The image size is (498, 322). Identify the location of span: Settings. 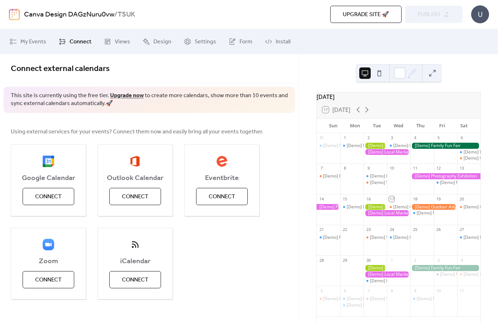
(205, 42).